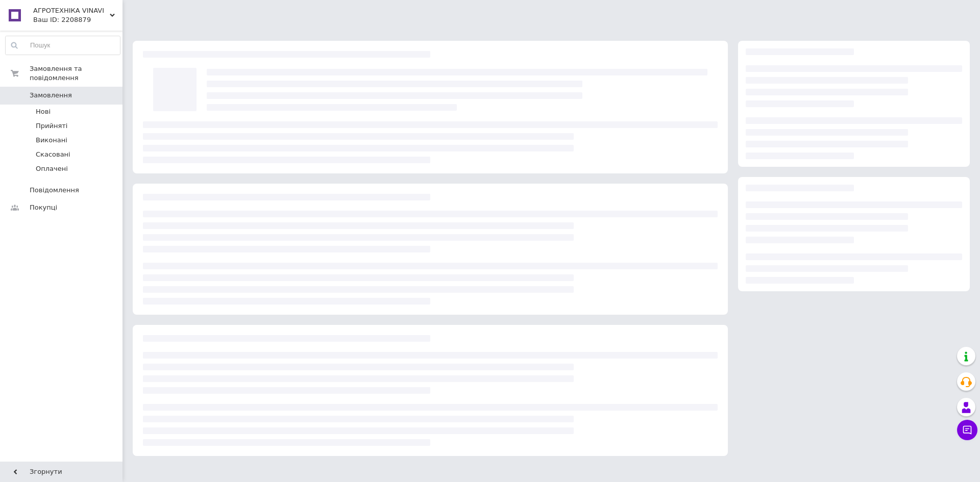 This screenshot has height=482, width=980. Describe the element at coordinates (52, 140) in the screenshot. I see `span: Виконані` at that location.